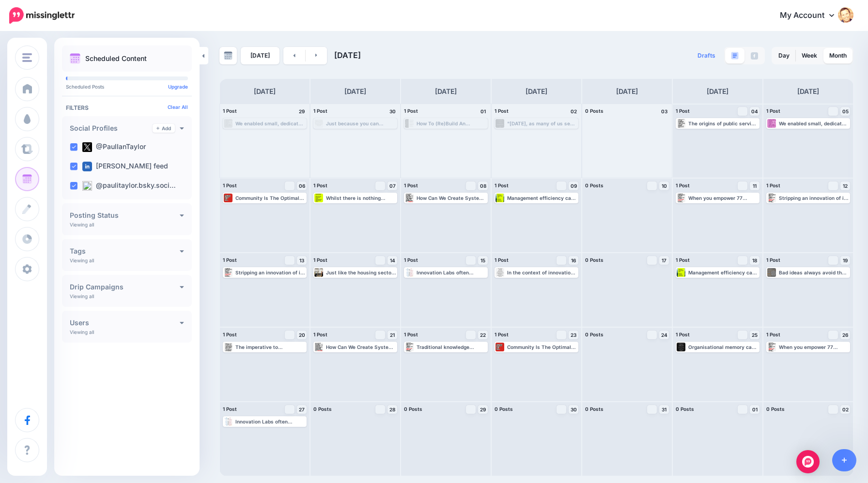  I want to click on a: 13, so click(302, 261).